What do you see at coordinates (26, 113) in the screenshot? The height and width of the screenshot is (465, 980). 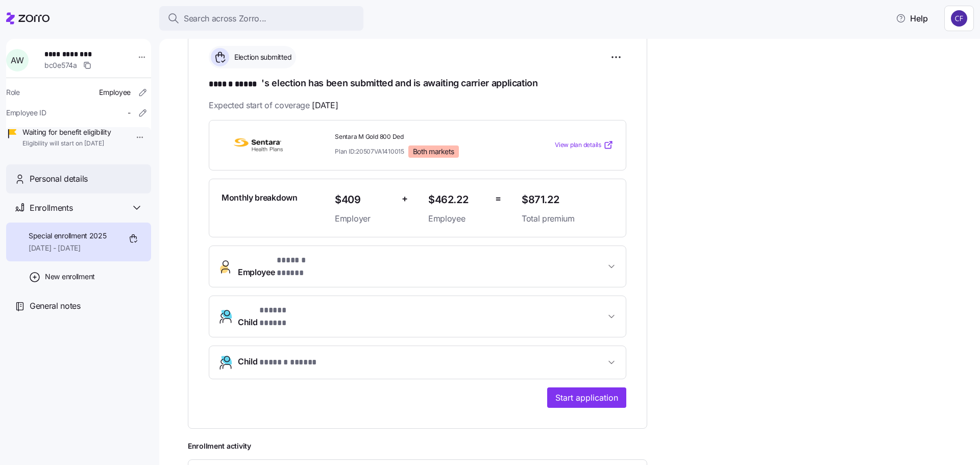 I see `span: Employee ID` at bounding box center [26, 113].